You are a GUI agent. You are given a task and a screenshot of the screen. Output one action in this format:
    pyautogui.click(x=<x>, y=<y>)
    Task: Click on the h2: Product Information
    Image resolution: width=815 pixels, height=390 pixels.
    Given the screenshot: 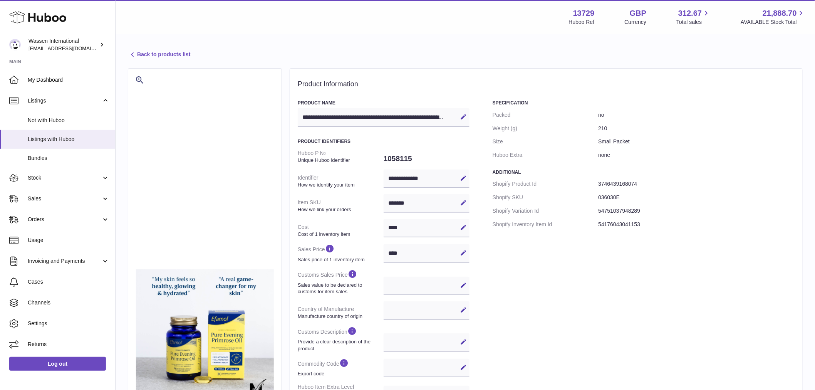 What is the action you would take?
    pyautogui.click(x=546, y=84)
    